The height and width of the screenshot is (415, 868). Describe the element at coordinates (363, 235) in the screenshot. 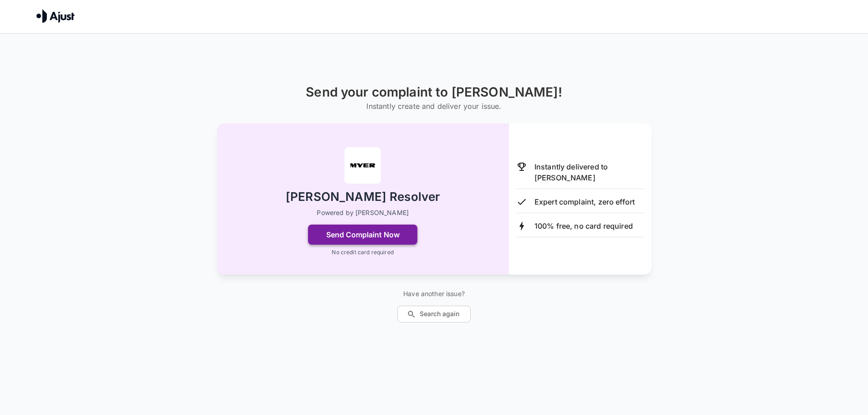

I see `button: Send Complaint Now` at that location.